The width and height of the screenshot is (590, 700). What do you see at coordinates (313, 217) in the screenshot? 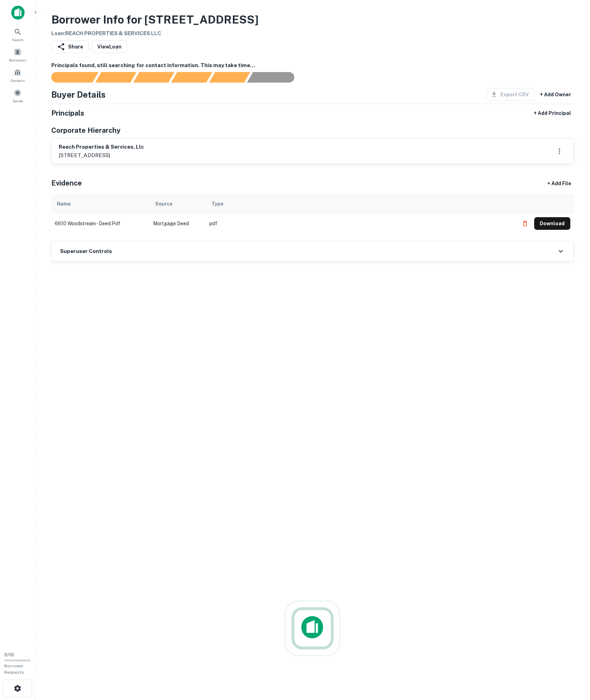
I see `div: scrollable content` at bounding box center [313, 217].